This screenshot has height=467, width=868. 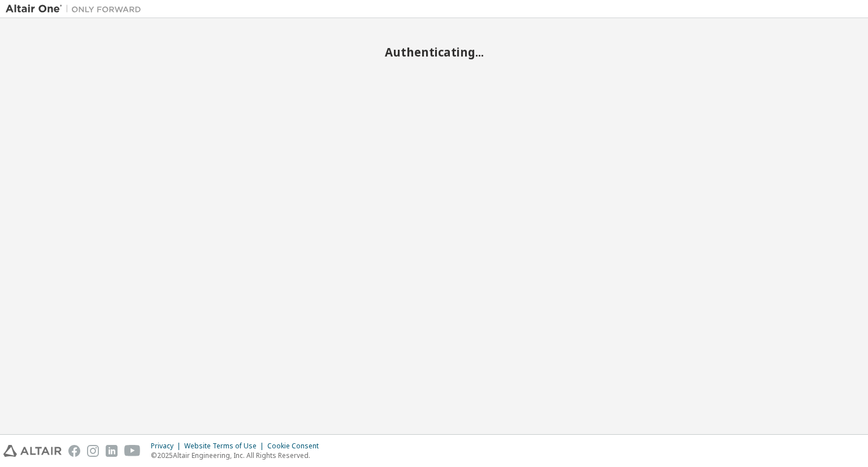 I want to click on div: Website Terms of Use, so click(x=225, y=446).